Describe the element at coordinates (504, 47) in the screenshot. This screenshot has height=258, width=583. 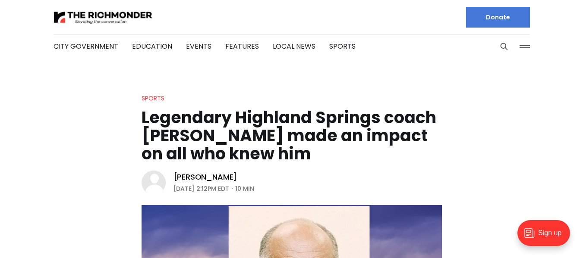
I see `button: Search this site` at that location.